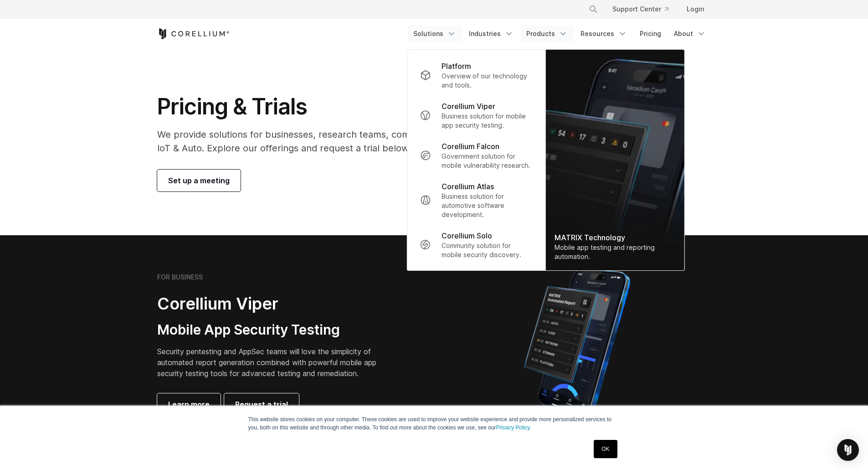 The image size is (868, 470). What do you see at coordinates (615, 160) in the screenshot?
I see `img: Matrix_WebNav_1x` at bounding box center [615, 160].